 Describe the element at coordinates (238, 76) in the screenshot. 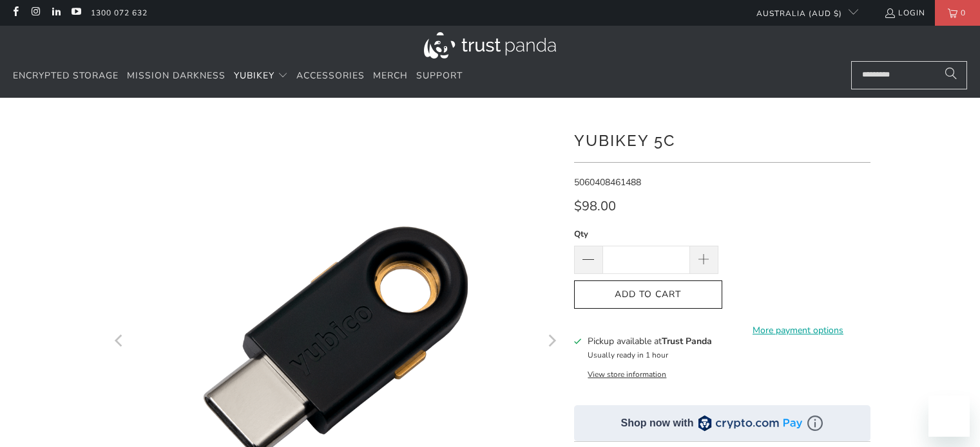

I see `nav: Translation missing: en.navigation.header.main_nav` at that location.